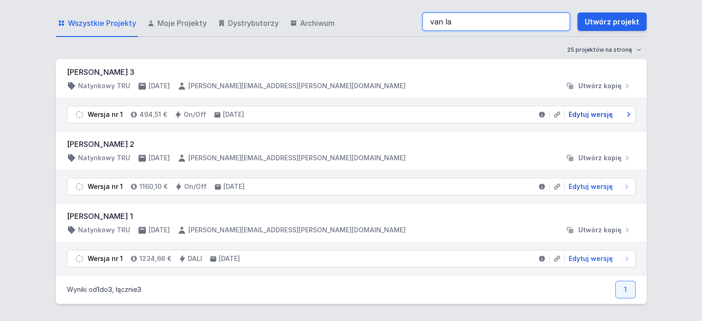 The image size is (702, 321). Describe the element at coordinates (612, 22) in the screenshot. I see `a: Utwórz projekt` at that location.